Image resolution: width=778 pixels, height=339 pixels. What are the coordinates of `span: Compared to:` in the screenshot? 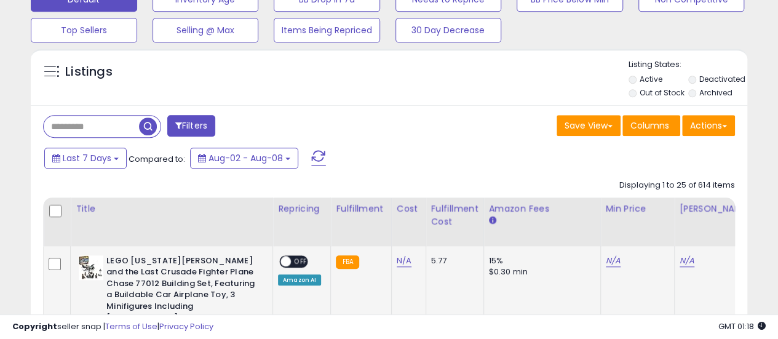 It's located at (157, 159).